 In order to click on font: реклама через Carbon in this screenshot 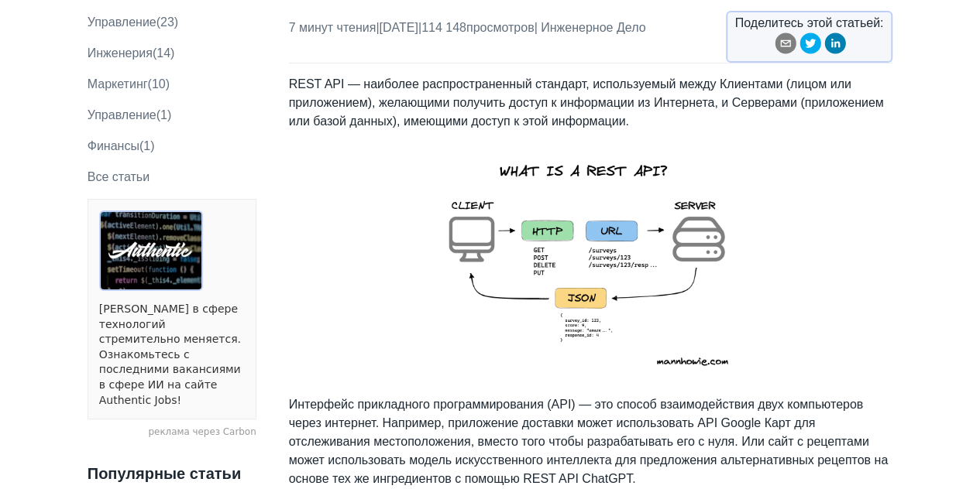, I will do `click(201, 432)`.